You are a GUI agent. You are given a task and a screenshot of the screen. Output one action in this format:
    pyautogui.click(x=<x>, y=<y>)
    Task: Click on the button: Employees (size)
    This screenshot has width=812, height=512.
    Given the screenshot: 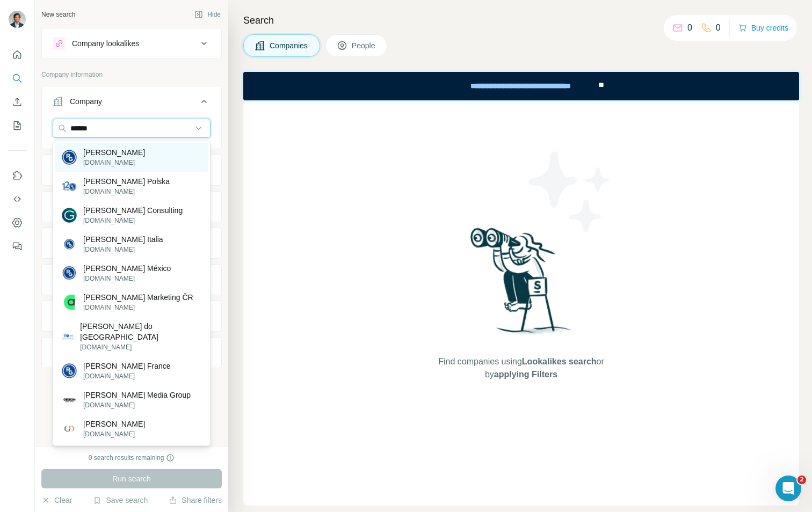 What is the action you would take?
    pyautogui.click(x=131, y=280)
    